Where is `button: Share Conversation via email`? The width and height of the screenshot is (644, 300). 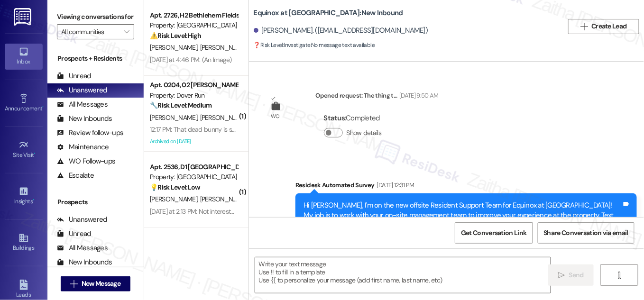
button: Share Conversation via email is located at coordinates (586, 233).